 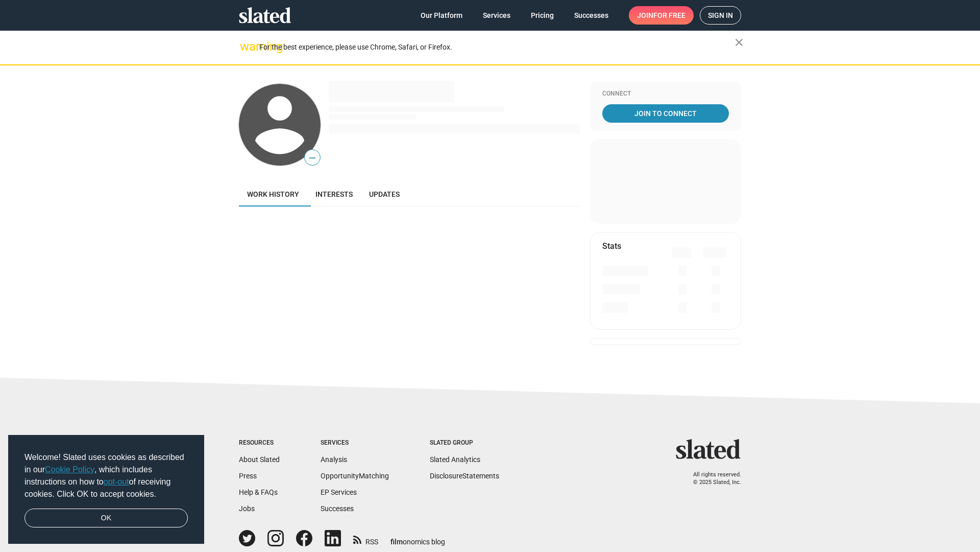 I want to click on a: Joinfor free, so click(x=661, y=16).